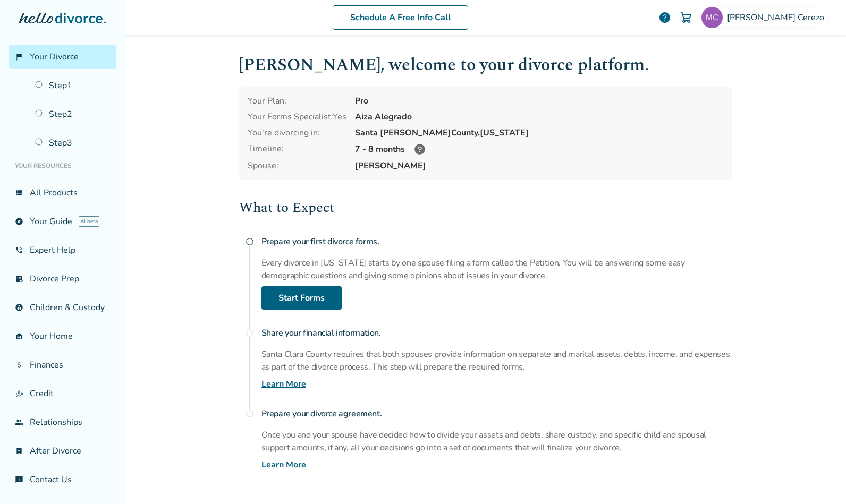  I want to click on span: flag_2, so click(19, 57).